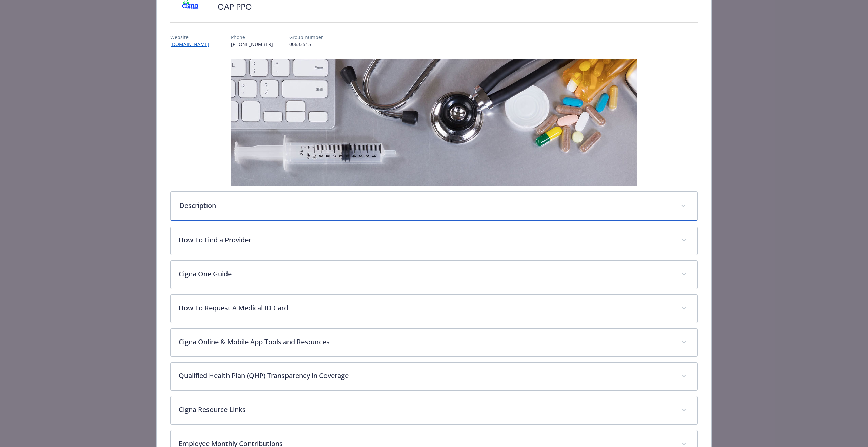 Image resolution: width=868 pixels, height=447 pixels. What do you see at coordinates (434, 241) in the screenshot?
I see `div: How To Find a Provider` at bounding box center [434, 241].